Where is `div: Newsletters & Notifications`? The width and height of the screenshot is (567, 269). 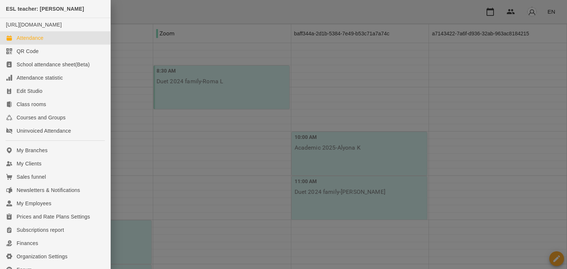 div: Newsletters & Notifications is located at coordinates (48, 190).